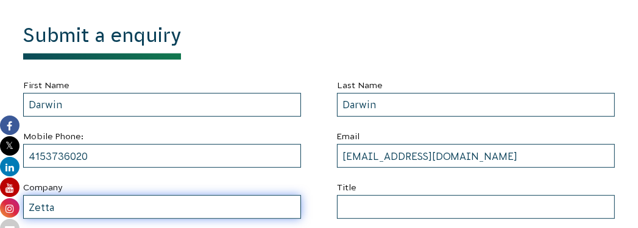  I want to click on label: First Name, so click(162, 85).